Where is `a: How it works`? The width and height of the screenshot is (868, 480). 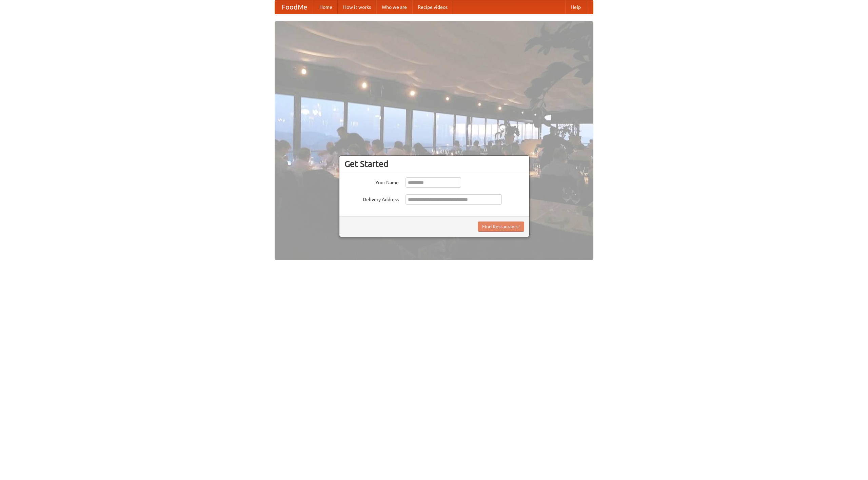 a: How it works is located at coordinates (357, 7).